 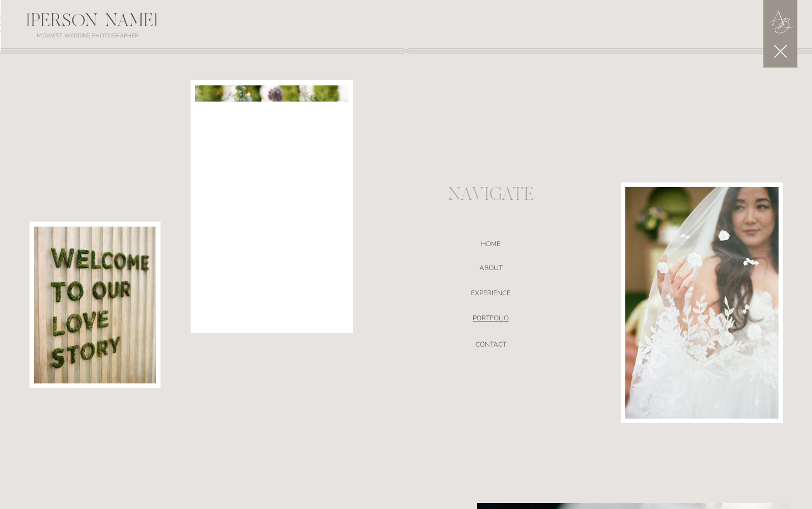 What do you see at coordinates (491, 246) in the screenshot?
I see `a: Home` at bounding box center [491, 246].